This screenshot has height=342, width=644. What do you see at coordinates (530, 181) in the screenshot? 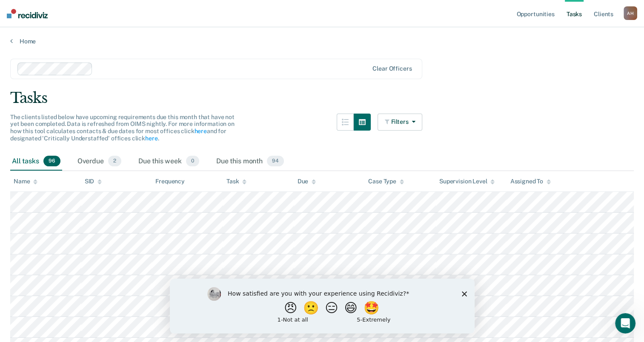
I see `div: Assigned To` at bounding box center [530, 181].